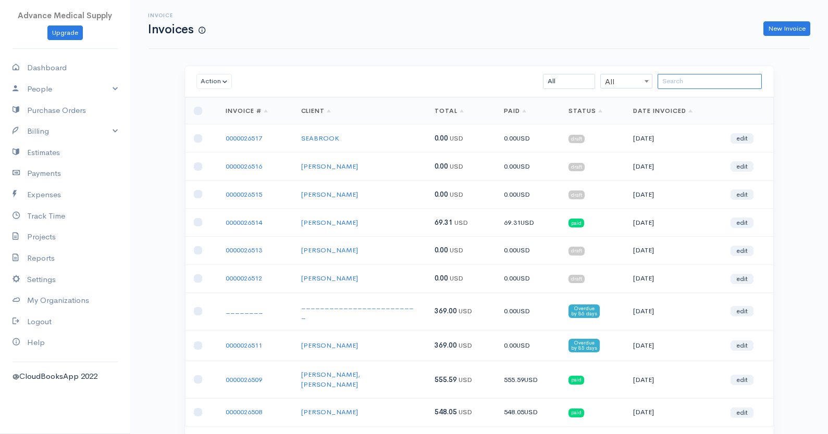  What do you see at coordinates (65, 15) in the screenshot?
I see `span: Advance Medical Supply` at bounding box center [65, 15].